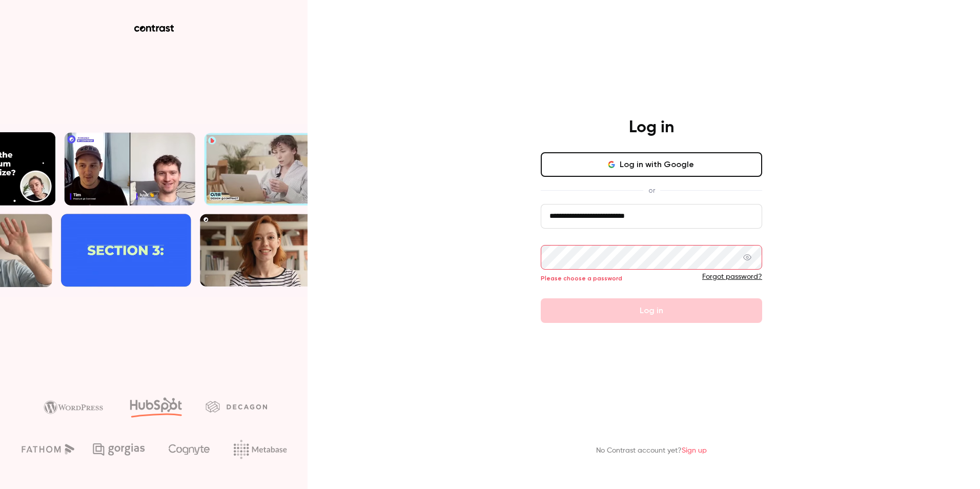  I want to click on h4: Log in, so click(651, 128).